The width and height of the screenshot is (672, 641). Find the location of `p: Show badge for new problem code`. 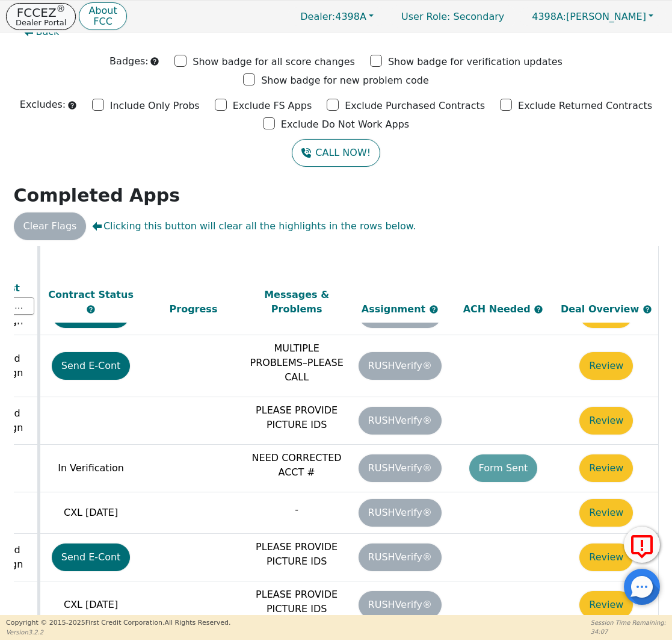

p: Show badge for new problem code is located at coordinates (345, 81).